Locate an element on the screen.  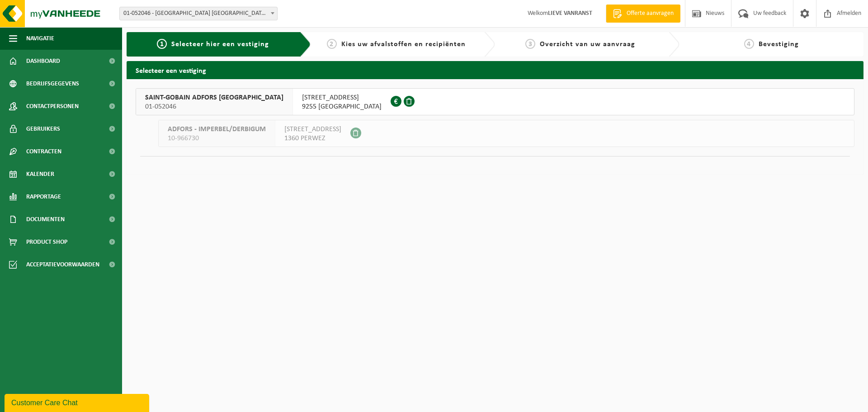
span: Kies uw afvalstoffen en recipiënten is located at coordinates (403, 44).